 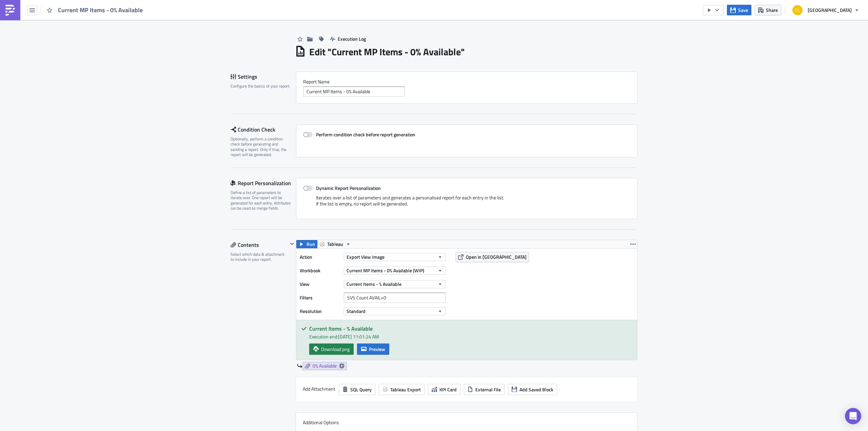 I want to click on button: Add Saved Block, so click(x=532, y=390).